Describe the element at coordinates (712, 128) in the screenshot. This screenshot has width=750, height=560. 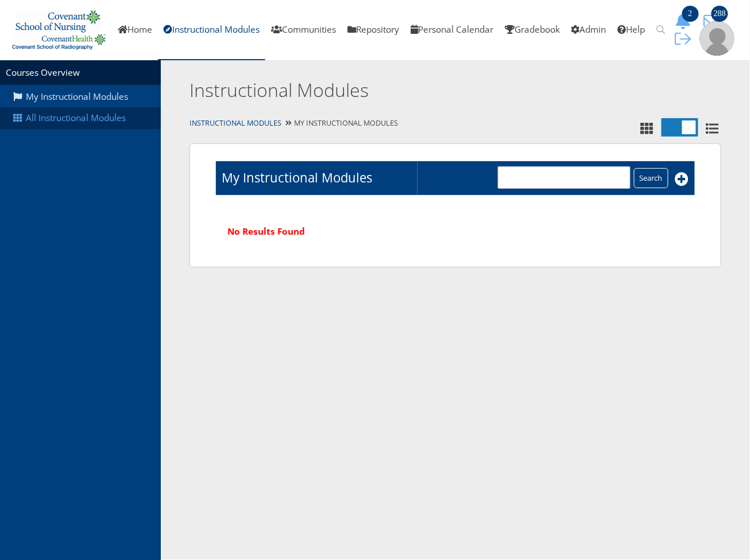
I see `i: List` at that location.